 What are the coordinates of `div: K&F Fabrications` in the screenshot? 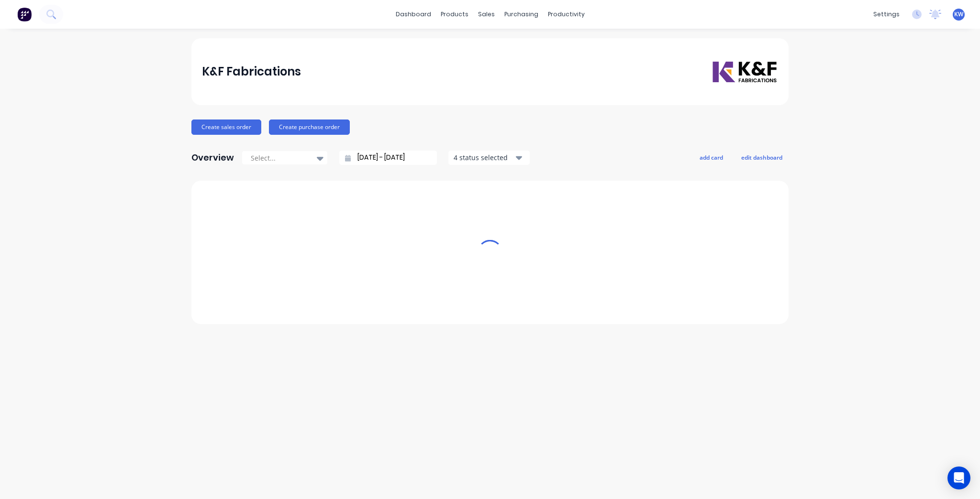 It's located at (251, 72).